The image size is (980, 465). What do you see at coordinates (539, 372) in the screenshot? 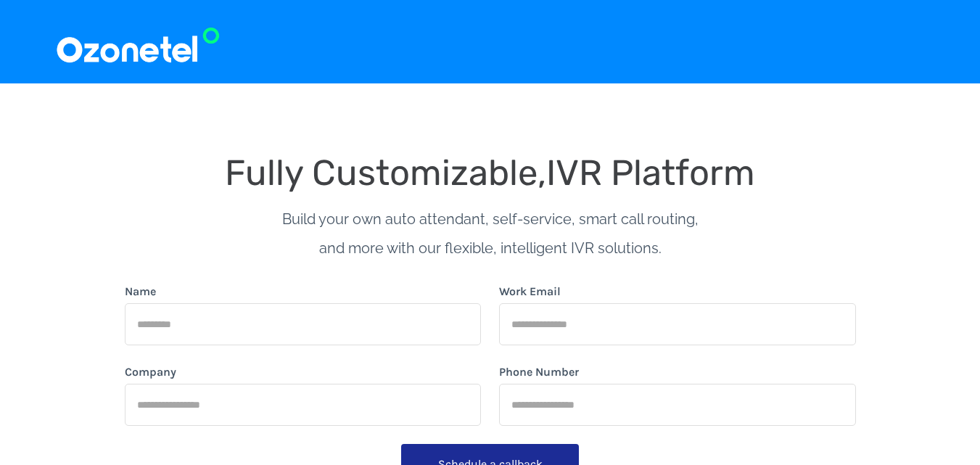
I see `label: Phone Number` at bounding box center [539, 372].